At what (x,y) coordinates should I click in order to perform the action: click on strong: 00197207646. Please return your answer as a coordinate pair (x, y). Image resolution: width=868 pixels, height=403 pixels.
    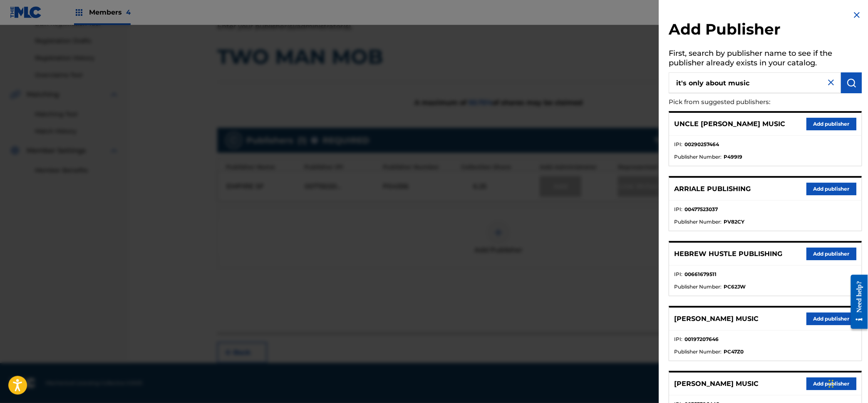
    Looking at the image, I should click on (702, 340).